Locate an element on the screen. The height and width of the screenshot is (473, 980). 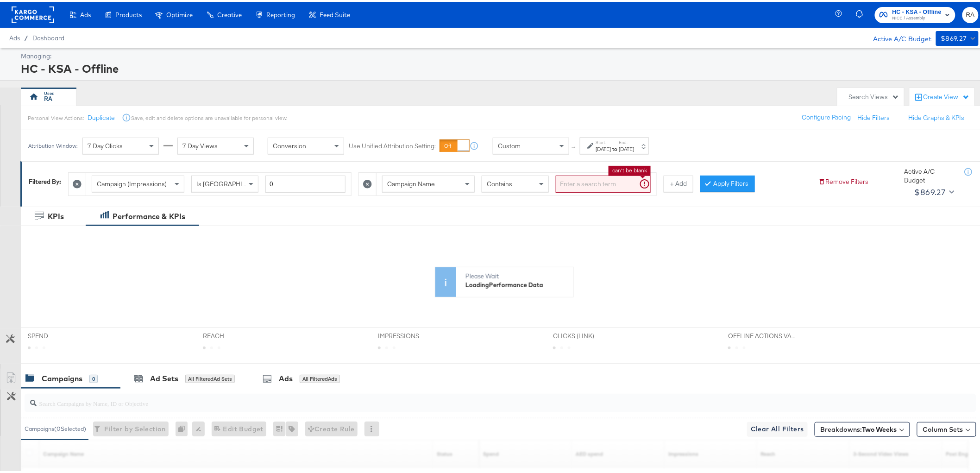
span: Campaign Name is located at coordinates (411, 182).